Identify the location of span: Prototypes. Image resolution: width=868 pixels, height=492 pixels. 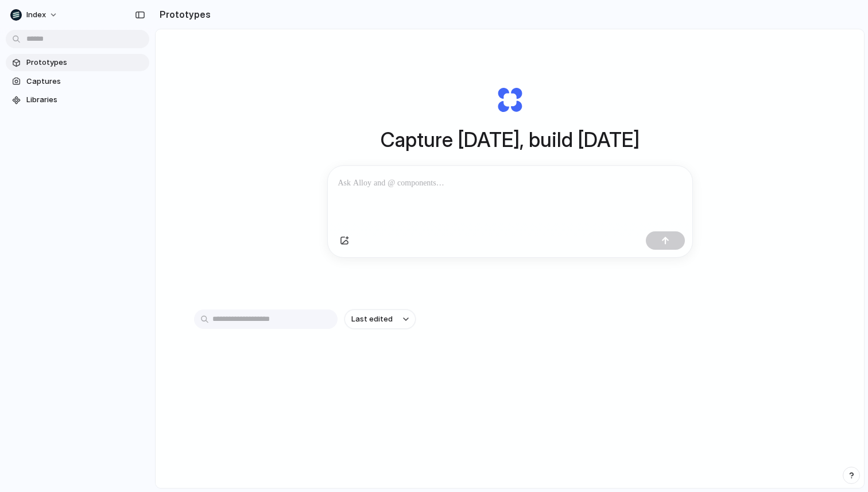
(86, 62).